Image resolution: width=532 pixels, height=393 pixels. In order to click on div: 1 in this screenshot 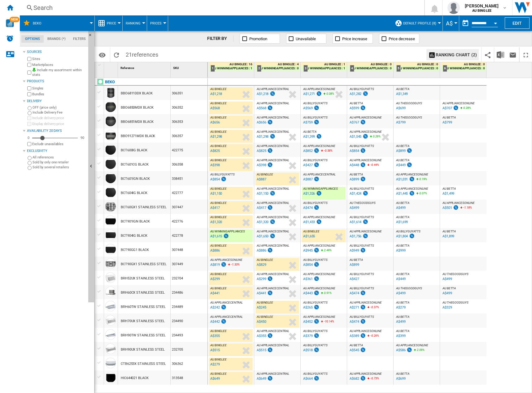, I will do `click(213, 68)`.